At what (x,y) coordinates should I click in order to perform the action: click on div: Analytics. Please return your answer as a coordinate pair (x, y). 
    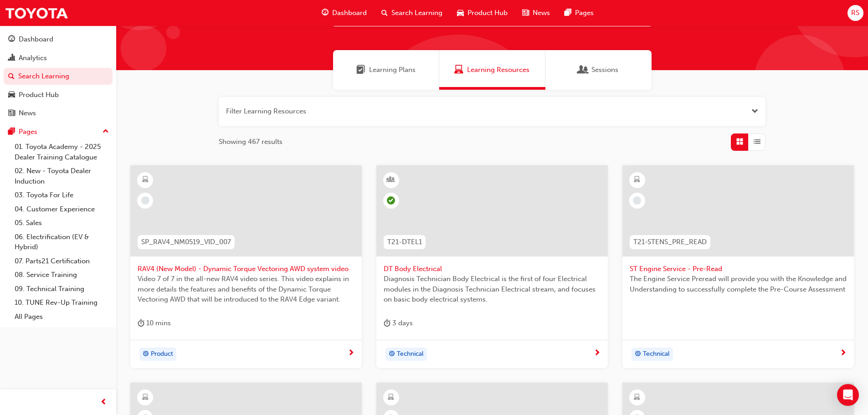
    Looking at the image, I should click on (33, 58).